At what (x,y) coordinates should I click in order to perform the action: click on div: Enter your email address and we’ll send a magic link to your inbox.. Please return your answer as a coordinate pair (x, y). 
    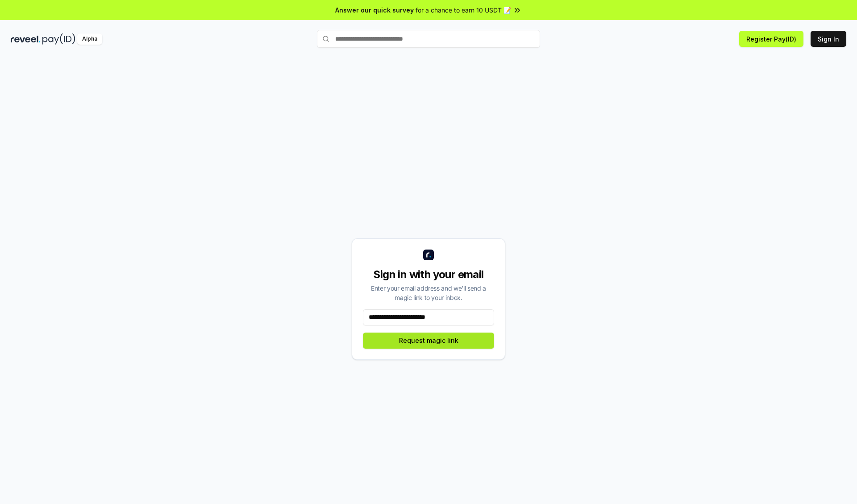
    Looking at the image, I should click on (428, 293).